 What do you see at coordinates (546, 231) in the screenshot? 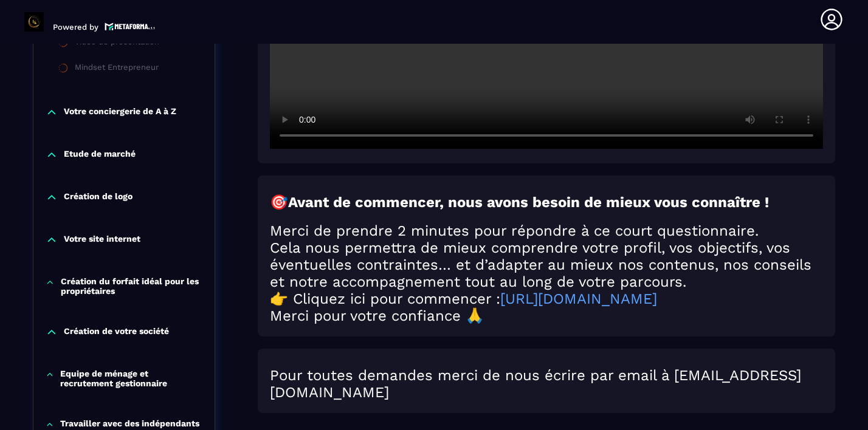
I see `h2: Merci de prendre 2 minutes pour répondre à ce court questionnaire.` at bounding box center [546, 231].